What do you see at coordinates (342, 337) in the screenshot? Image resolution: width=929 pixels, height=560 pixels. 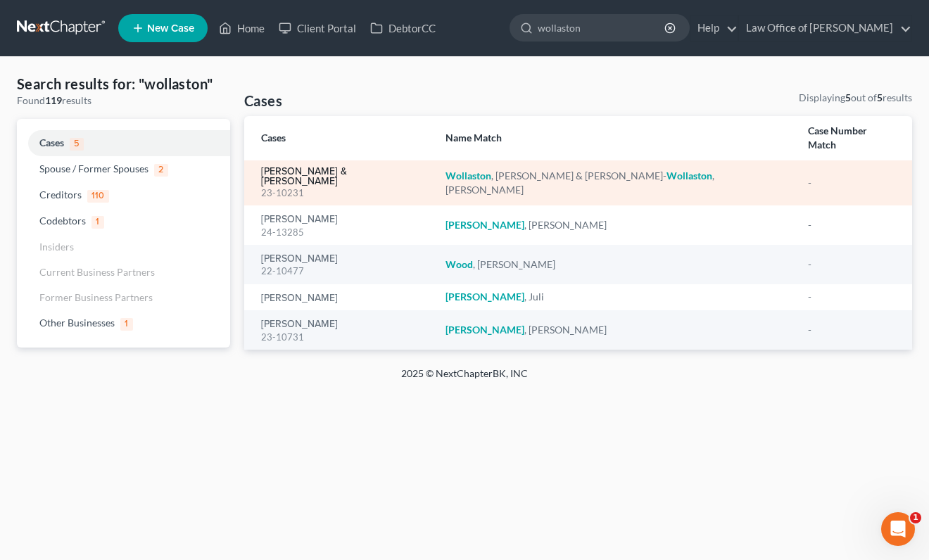 I see `div: 23-10731` at bounding box center [342, 337].